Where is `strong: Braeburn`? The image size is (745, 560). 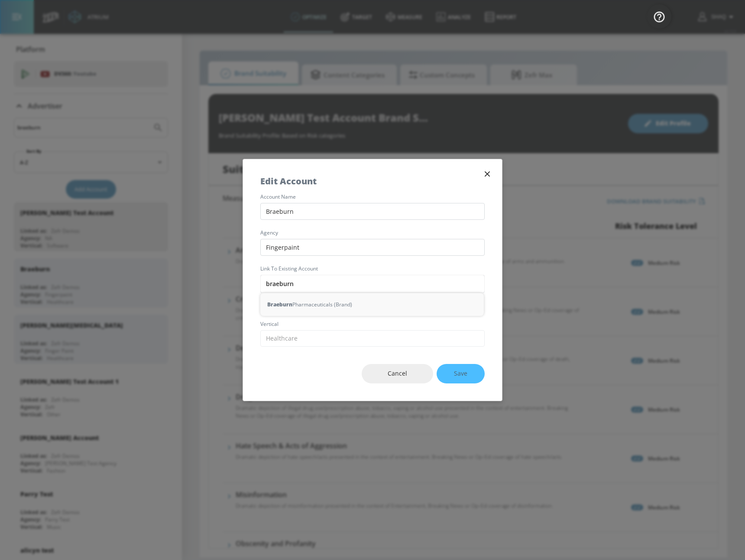 strong: Braeburn is located at coordinates (280, 304).